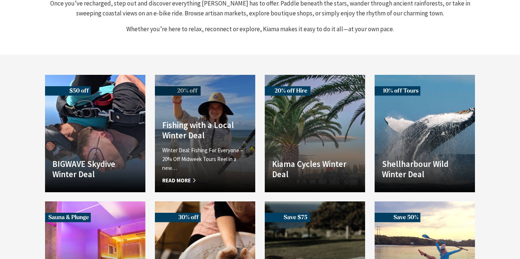  I want to click on a: Another Image Used Kiama Cycles Winter Deal, so click(315, 133).